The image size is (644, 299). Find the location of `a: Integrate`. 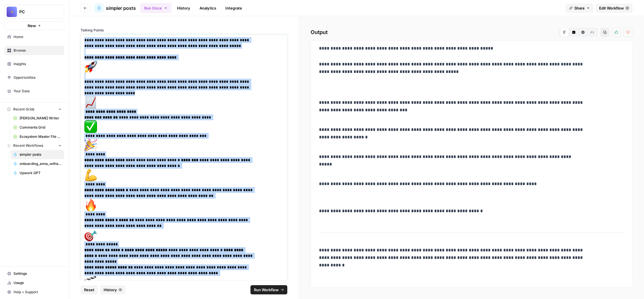

a: Integrate is located at coordinates (234, 8).